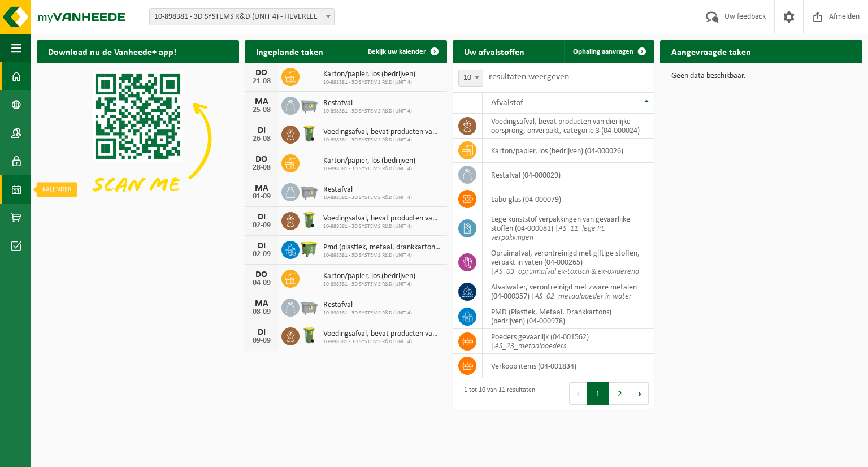 This screenshot has width=868, height=467. I want to click on span: Pmd (plastiek, metaal, drankkartons) (bedrijven), so click(382, 248).